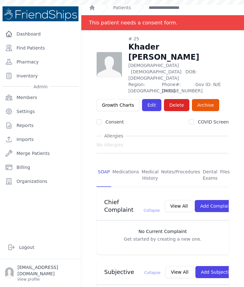  Describe the element at coordinates (162, 175) in the screenshot. I see `nav: Tabs` at that location.